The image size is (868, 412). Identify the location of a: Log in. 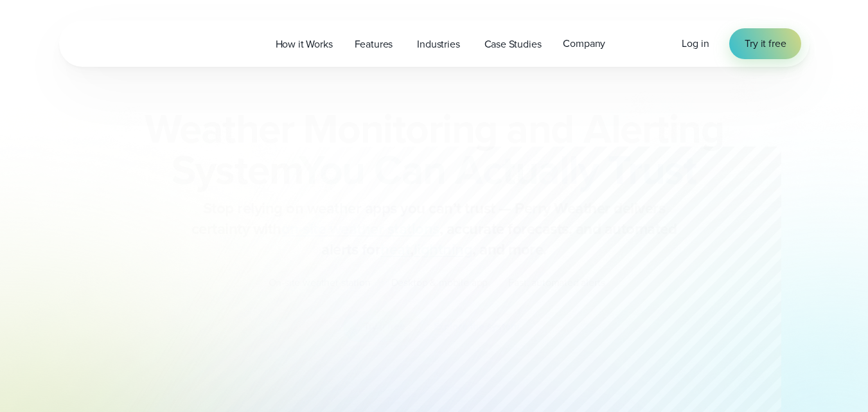
(695, 44).